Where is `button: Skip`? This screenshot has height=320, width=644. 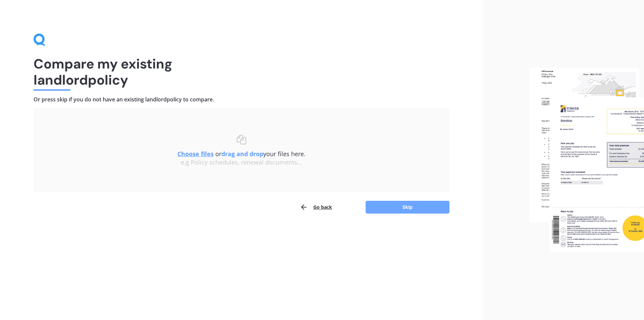 button: Skip is located at coordinates (408, 207).